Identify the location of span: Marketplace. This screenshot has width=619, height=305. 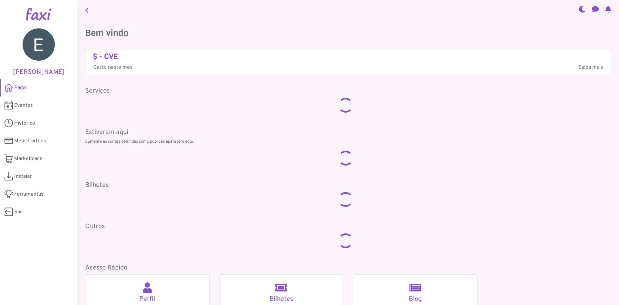
(28, 159).